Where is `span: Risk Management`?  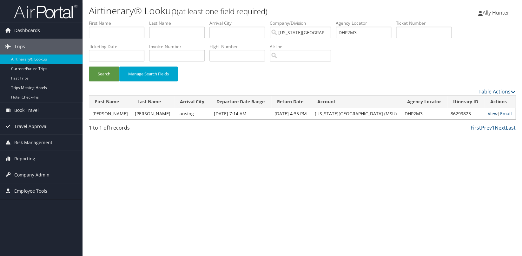
span: Risk Management is located at coordinates (33, 143).